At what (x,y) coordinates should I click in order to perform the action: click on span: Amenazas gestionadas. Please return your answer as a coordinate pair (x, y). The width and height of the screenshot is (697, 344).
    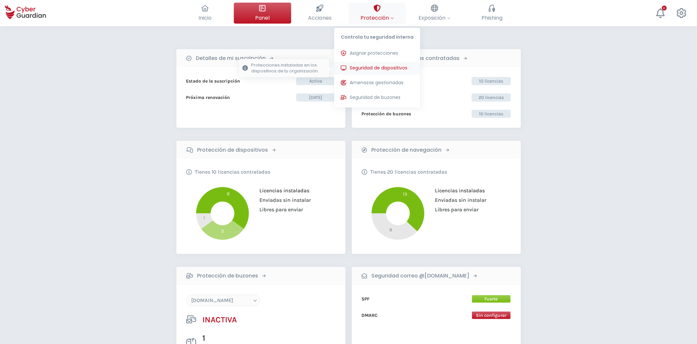
    Looking at the image, I should click on (377, 83).